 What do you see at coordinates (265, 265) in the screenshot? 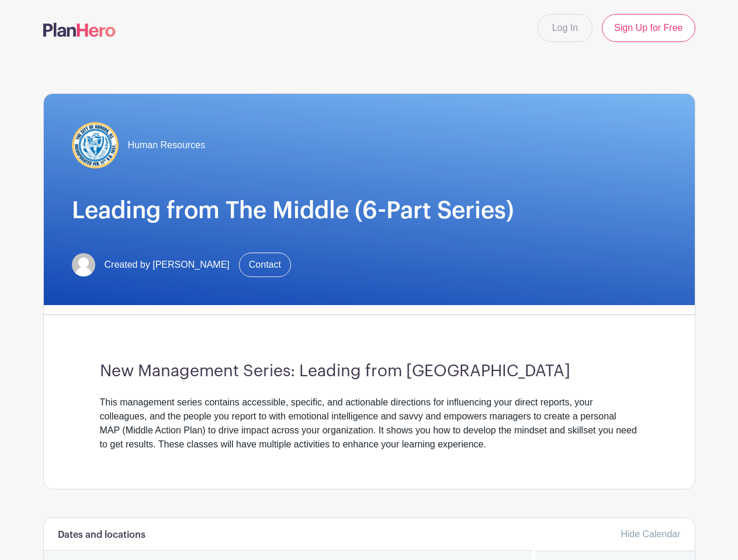
I see `a: Contact` at bounding box center [265, 265].